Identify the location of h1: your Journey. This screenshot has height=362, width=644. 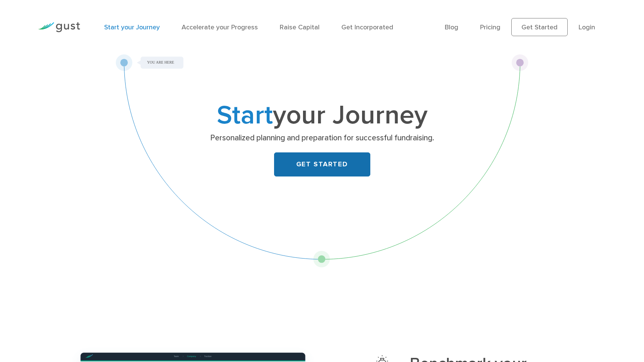
(322, 116).